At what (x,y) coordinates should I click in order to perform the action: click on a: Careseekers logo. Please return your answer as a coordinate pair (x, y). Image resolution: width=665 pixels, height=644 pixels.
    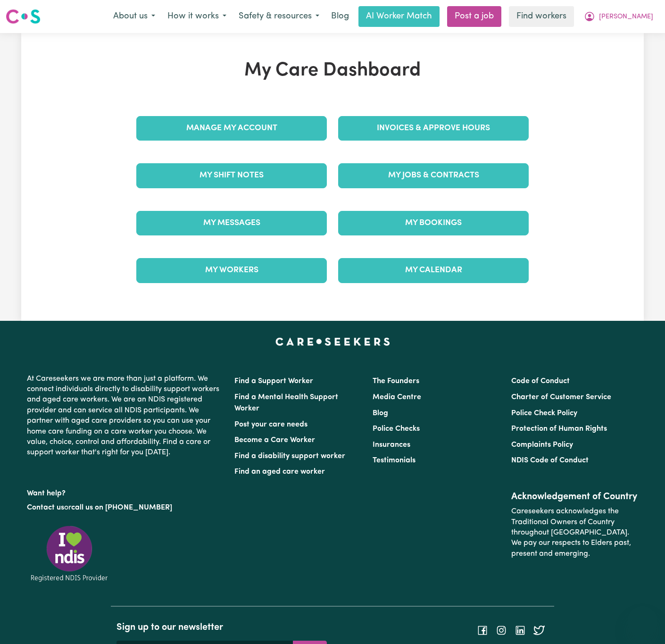
    Looking at the image, I should click on (23, 16).